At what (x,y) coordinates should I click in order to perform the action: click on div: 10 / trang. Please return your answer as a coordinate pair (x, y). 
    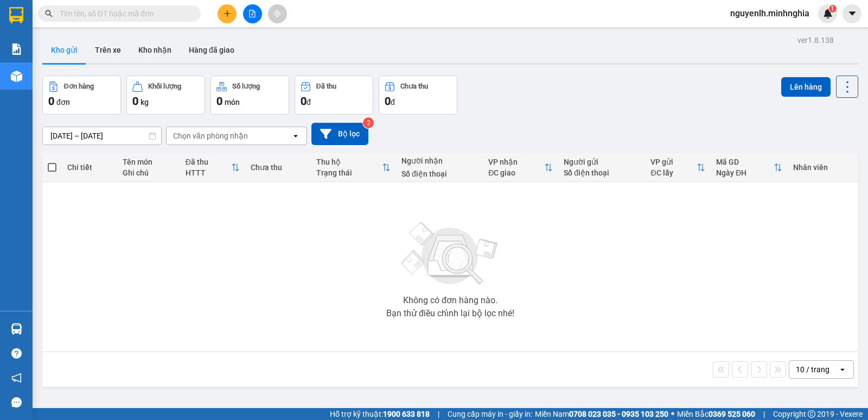
    Looking at the image, I should click on (813, 370).